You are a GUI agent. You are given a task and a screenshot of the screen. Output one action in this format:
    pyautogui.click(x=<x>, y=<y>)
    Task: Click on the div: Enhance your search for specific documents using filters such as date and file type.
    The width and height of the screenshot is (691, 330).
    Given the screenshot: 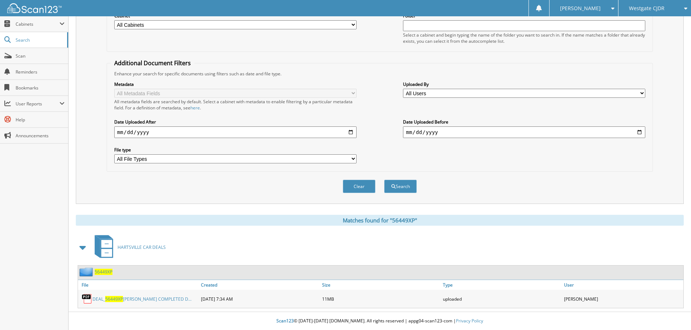 What is the action you would take?
    pyautogui.click(x=380, y=74)
    